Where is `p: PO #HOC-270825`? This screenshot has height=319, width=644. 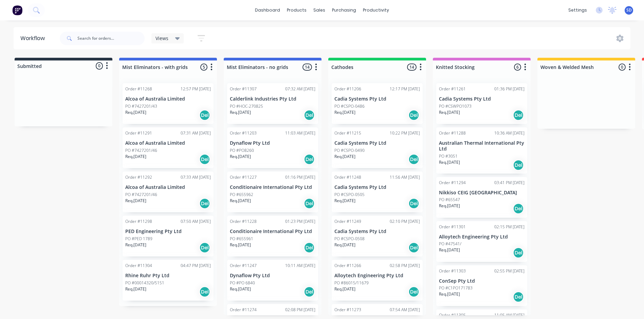
p: PO #HOC-270825 is located at coordinates (246, 107).